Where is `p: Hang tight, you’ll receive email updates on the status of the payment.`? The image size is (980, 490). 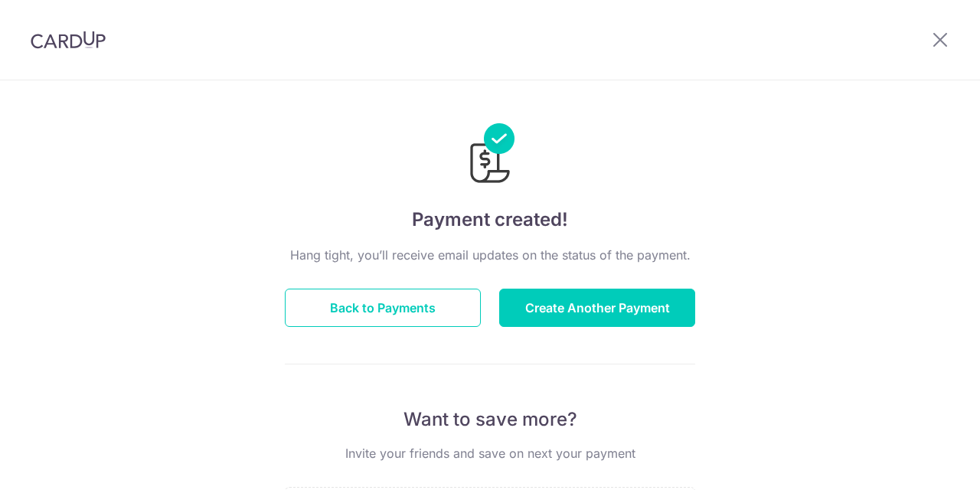 p: Hang tight, you’ll receive email updates on the status of the payment. is located at coordinates (490, 255).